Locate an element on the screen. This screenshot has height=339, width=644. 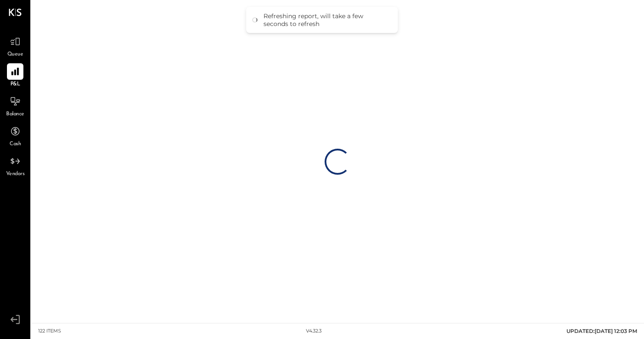
span: Vendors is located at coordinates (15, 174).